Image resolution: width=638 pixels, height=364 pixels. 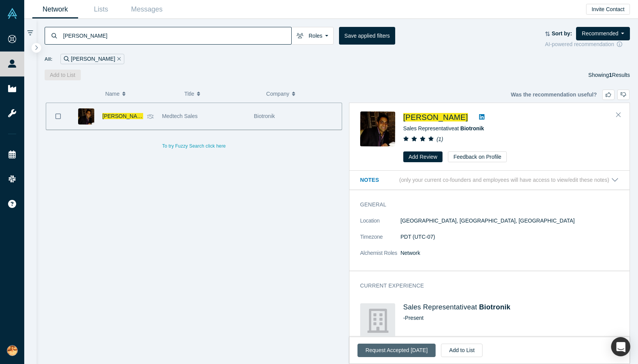 What do you see at coordinates (608, 9) in the screenshot?
I see `button: Invite Contact` at bounding box center [608, 9].